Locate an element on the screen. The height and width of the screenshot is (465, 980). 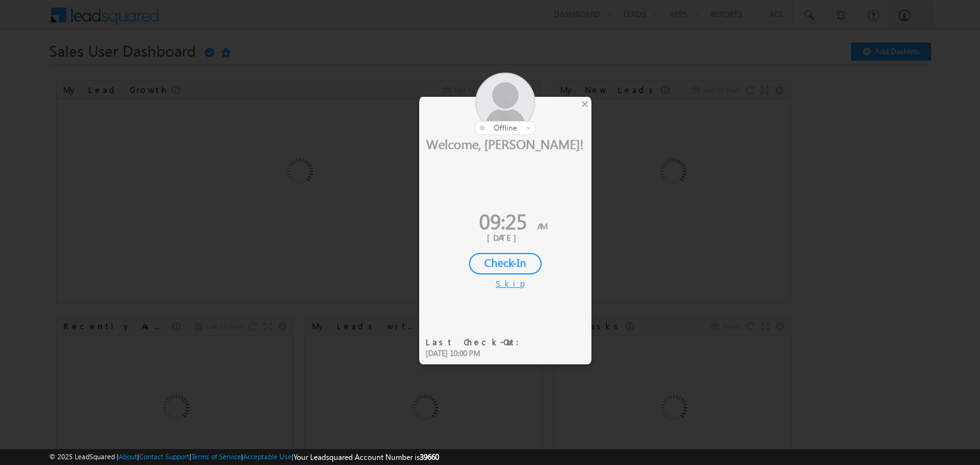
span: Your Leadsquared Account Number is is located at coordinates (366, 457).